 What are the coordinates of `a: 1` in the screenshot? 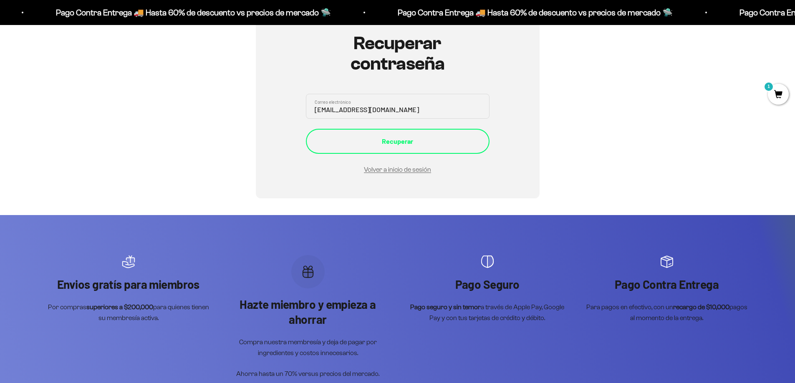 It's located at (778, 95).